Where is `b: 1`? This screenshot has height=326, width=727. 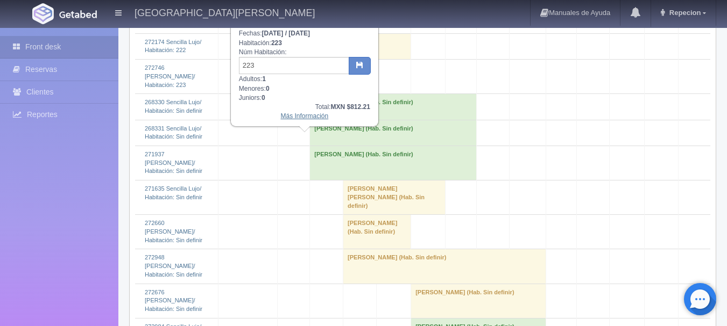
b: 1 is located at coordinates (263, 79).